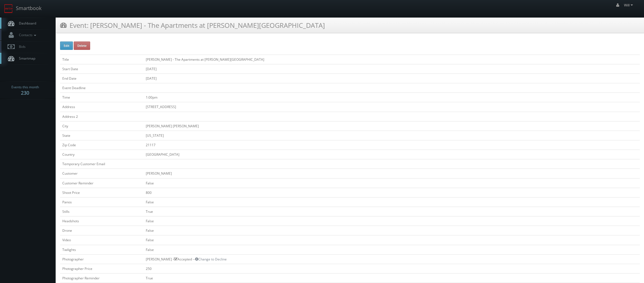 The width and height of the screenshot is (644, 283). What do you see at coordinates (26, 58) in the screenshot?
I see `span: Smartmap` at bounding box center [26, 58].